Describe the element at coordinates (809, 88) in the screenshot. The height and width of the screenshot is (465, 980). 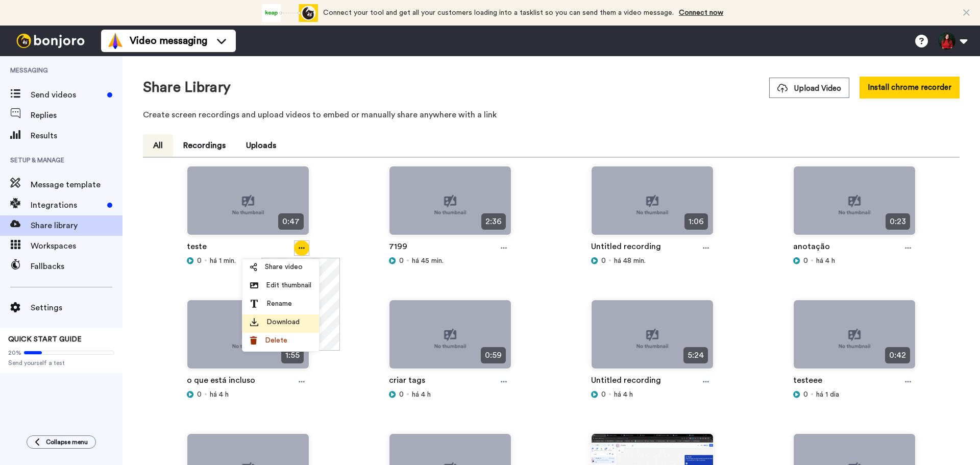
I see `button: Upload Video` at that location.